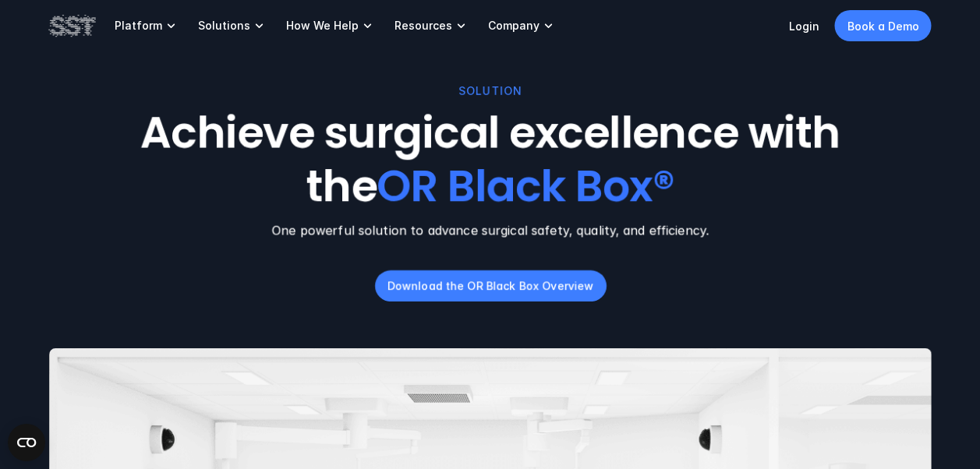 The image size is (980, 469). I want to click on p: How We Help, so click(322, 26).